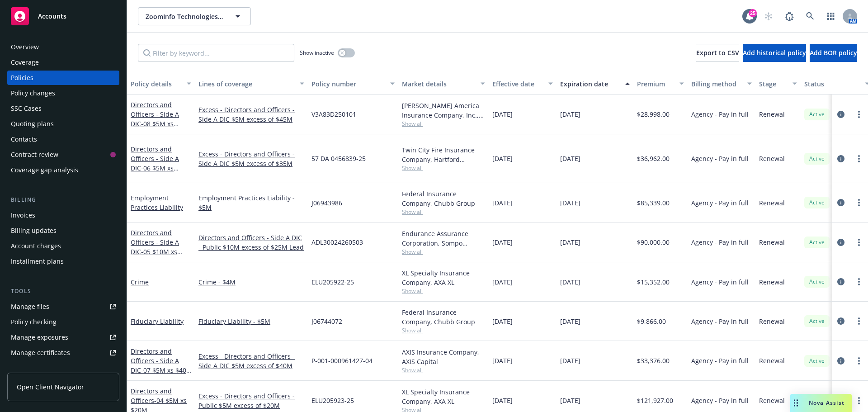 This screenshot has width=868, height=412. Describe the element at coordinates (39, 338) in the screenshot. I see `div: Manage exposures` at that location.